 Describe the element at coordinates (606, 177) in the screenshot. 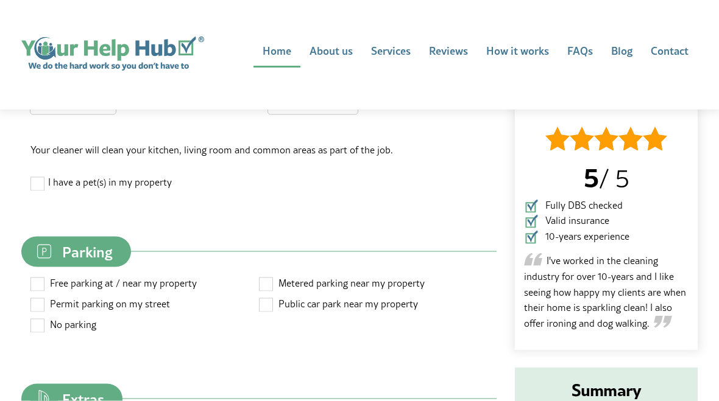

I see `p: / 5` at that location.